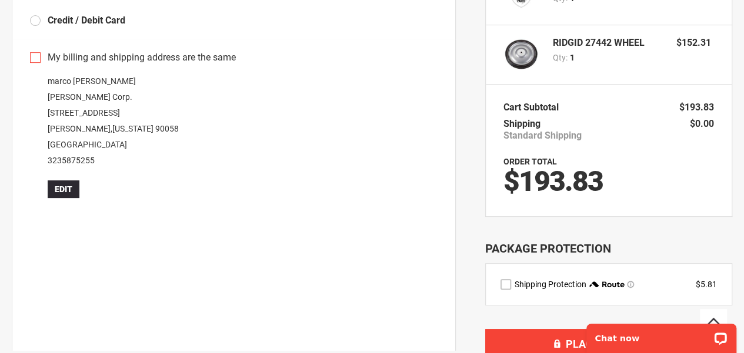 The image size is (744, 353). I want to click on button: Edit, so click(64, 189).